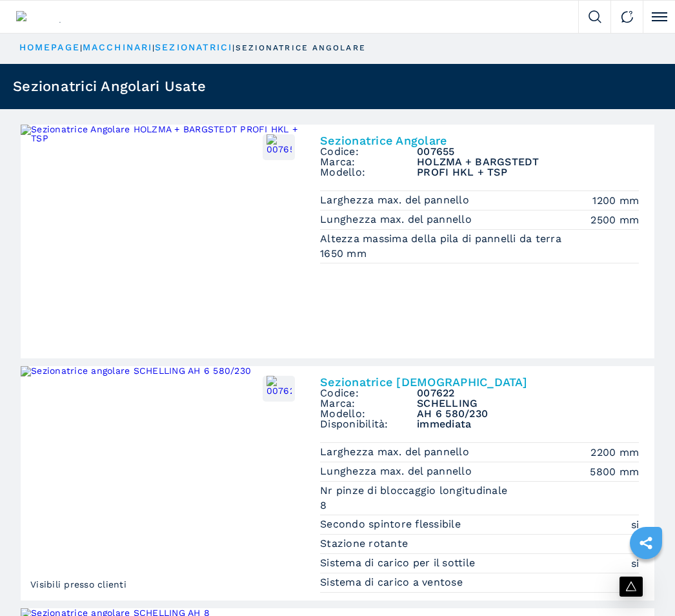 The width and height of the screenshot is (675, 616). Describe the element at coordinates (528, 162) in the screenshot. I see `h3: HOLZMA + BARGSTEDT` at that location.